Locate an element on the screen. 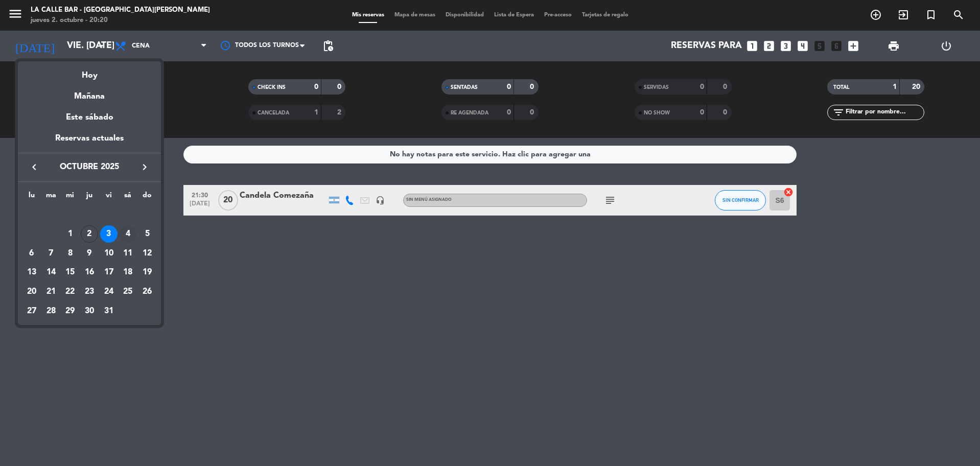  td: 21 de octubre de 2025 is located at coordinates (51, 291).